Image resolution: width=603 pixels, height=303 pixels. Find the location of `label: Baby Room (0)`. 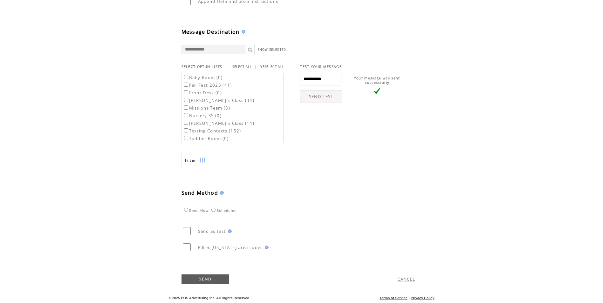

label: Baby Room (0) is located at coordinates (203, 78).